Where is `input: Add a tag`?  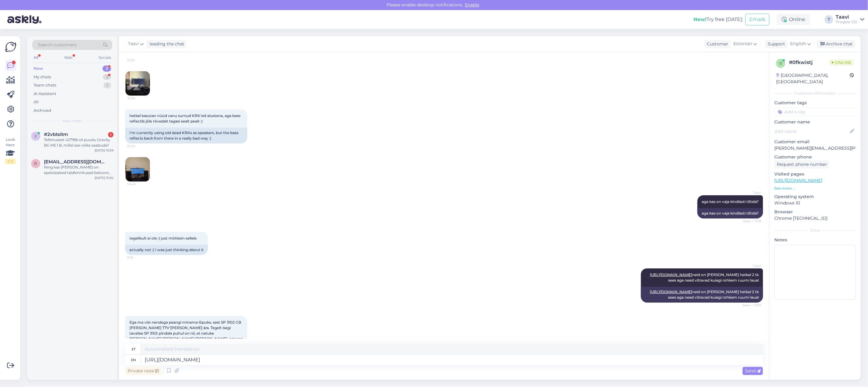
input: Add a tag is located at coordinates (815, 112).